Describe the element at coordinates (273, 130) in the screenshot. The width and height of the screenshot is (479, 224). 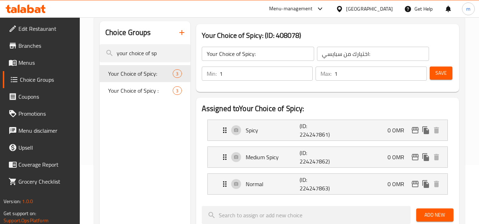
I see `p: Spicy` at that location.